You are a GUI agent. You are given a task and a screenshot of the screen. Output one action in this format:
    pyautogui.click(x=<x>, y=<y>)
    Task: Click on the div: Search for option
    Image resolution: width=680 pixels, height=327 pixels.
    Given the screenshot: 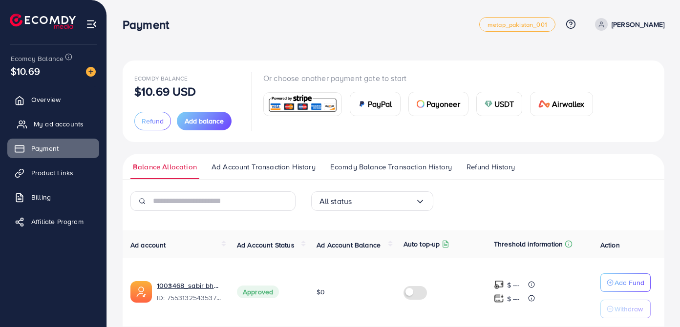 What is the action you would take?
    pyautogui.click(x=372, y=201)
    